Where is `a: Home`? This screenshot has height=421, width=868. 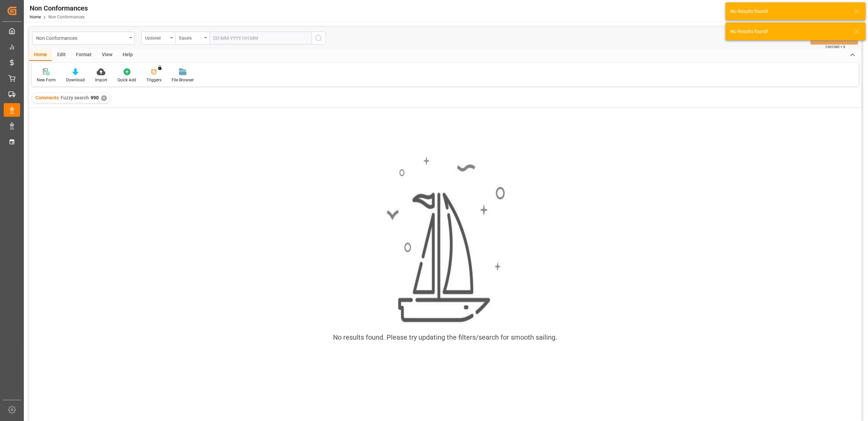
a: Home is located at coordinates (35, 17).